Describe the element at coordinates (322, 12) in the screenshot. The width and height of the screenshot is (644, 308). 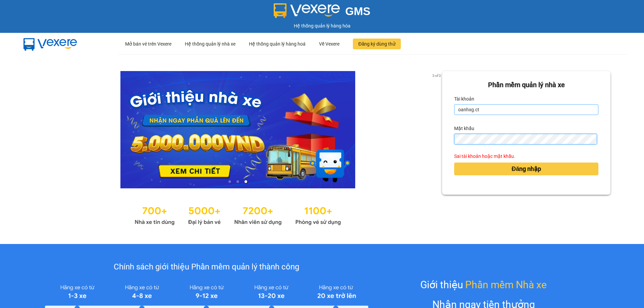
I see `a: GMS` at that location.